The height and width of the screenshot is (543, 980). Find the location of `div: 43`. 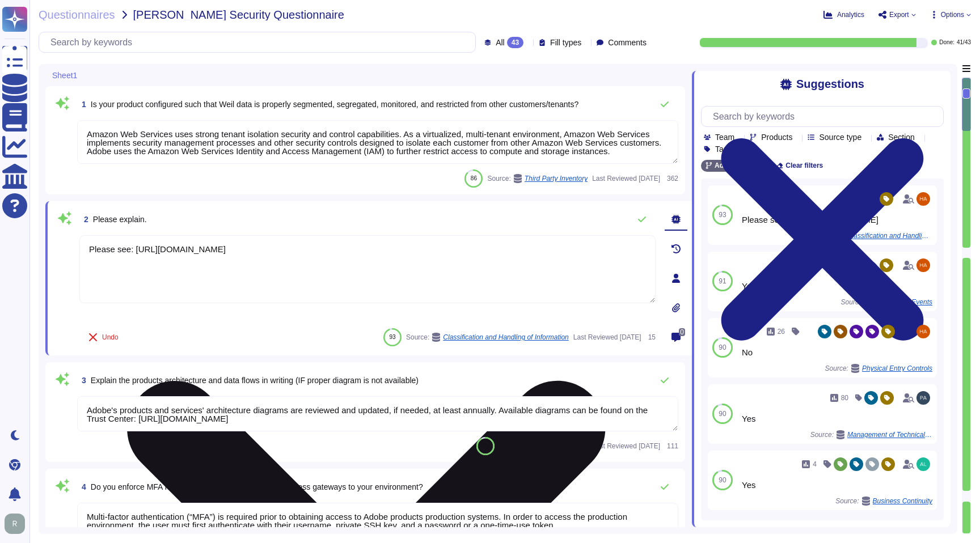

div: 43 is located at coordinates (515, 42).